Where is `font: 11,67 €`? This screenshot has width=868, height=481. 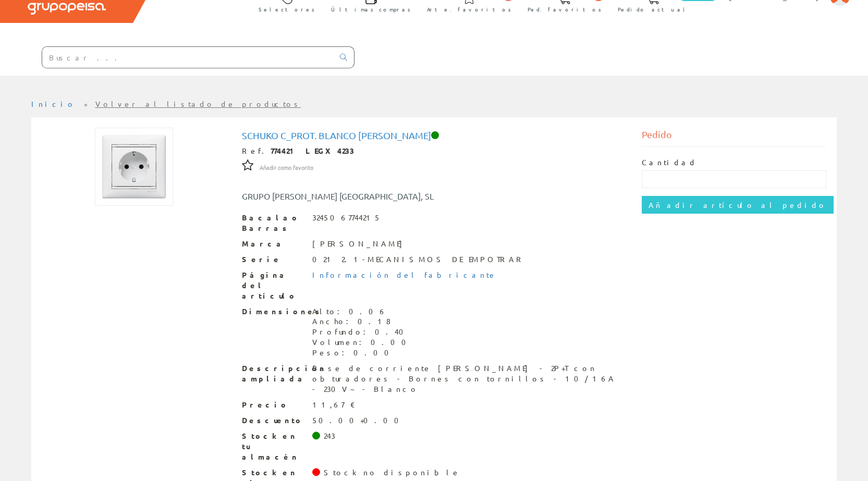 font: 11,67 € is located at coordinates (333, 404).